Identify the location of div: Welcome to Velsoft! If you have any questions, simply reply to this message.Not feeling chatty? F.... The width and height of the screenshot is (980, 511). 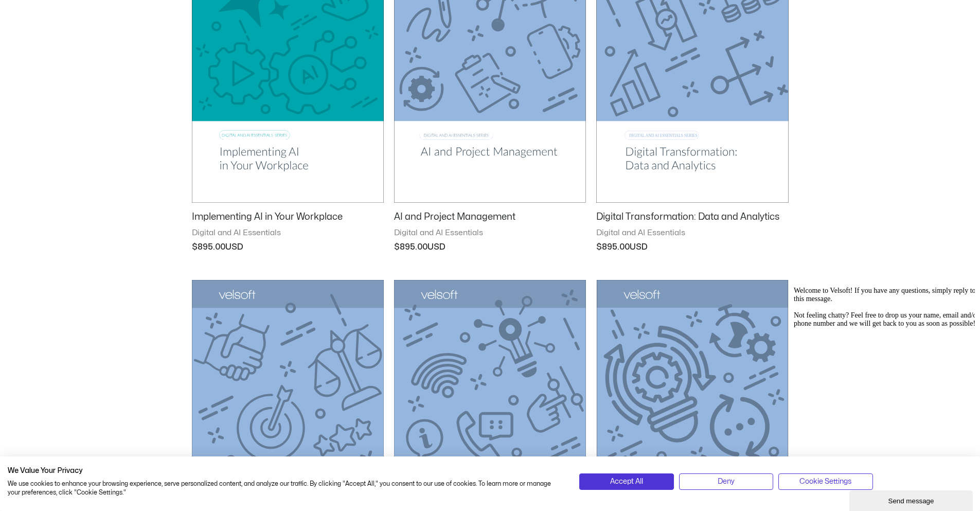
(97, 24).